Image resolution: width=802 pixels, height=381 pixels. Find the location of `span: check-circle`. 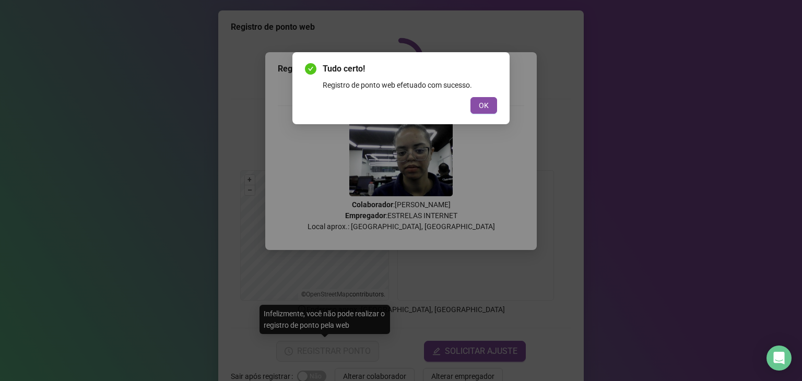

span: check-circle is located at coordinates (311, 69).